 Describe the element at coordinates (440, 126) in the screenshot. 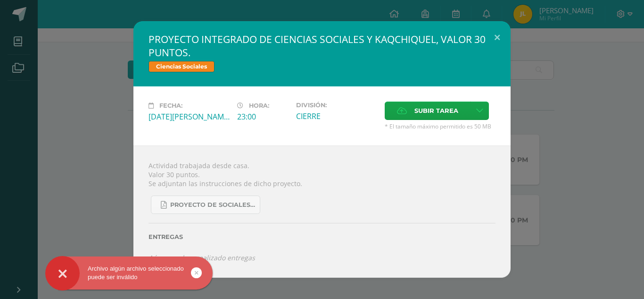

I see `span: * El tamaño máximo permitido es 50 MB` at that location.